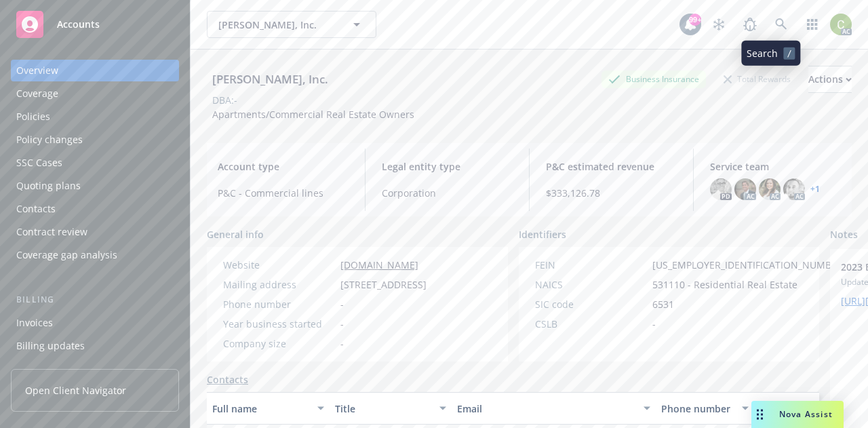  I want to click on div: Overview, so click(37, 70).